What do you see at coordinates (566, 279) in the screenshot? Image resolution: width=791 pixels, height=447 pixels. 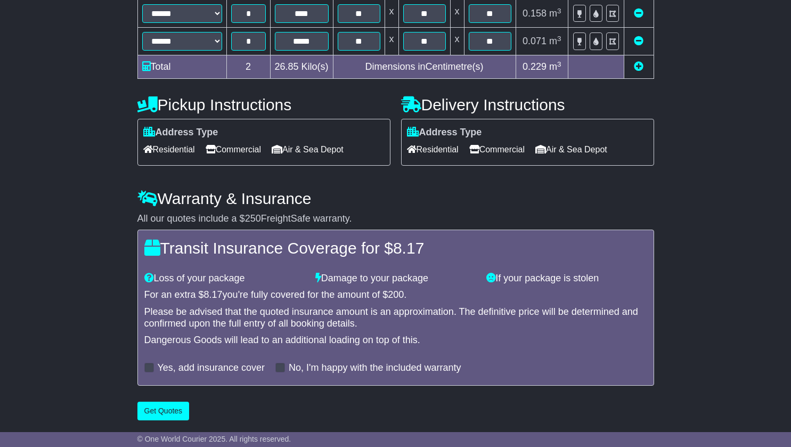 I see `div: If your package is stolen` at bounding box center [566, 279].